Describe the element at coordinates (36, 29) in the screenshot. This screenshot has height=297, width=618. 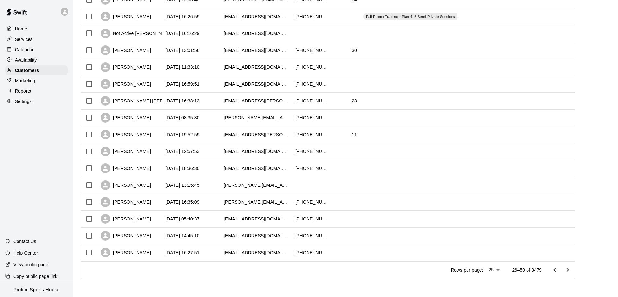
I see `a: Home` at that location.